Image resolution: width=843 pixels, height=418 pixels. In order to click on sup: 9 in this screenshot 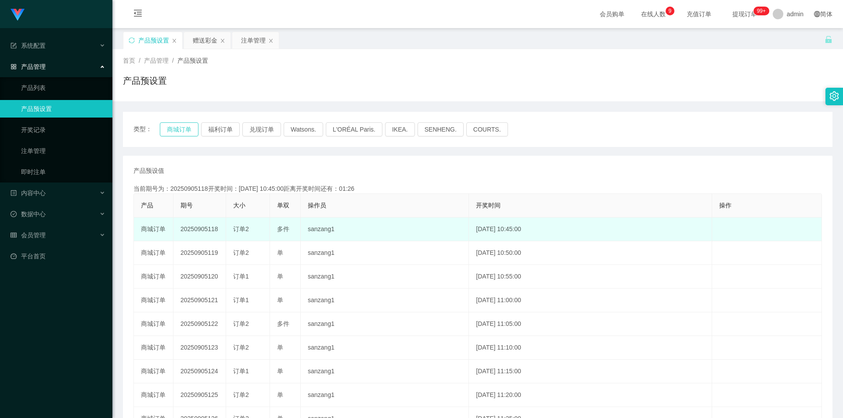, I will do `click(670, 11)`.